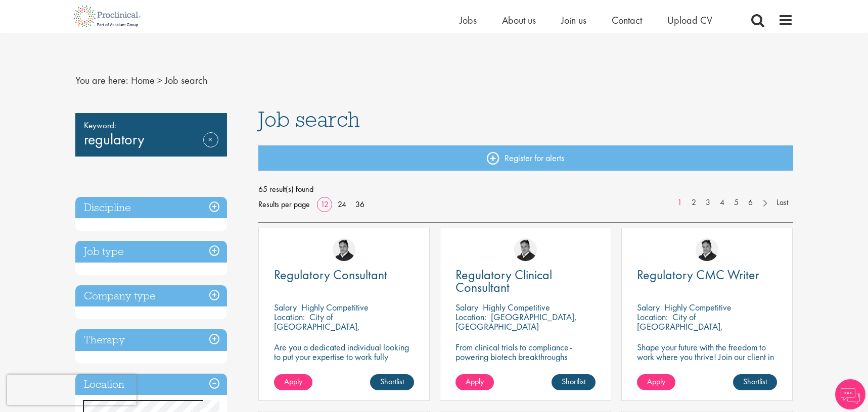  Describe the element at coordinates (574, 20) in the screenshot. I see `span: Join us` at that location.